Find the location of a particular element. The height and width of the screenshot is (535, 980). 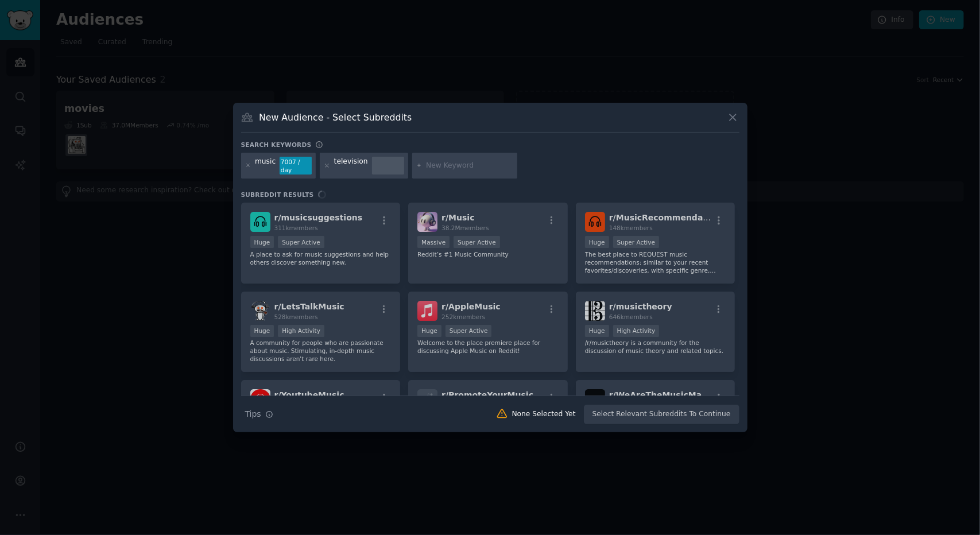

div: 7007 / day is located at coordinates (296, 166).